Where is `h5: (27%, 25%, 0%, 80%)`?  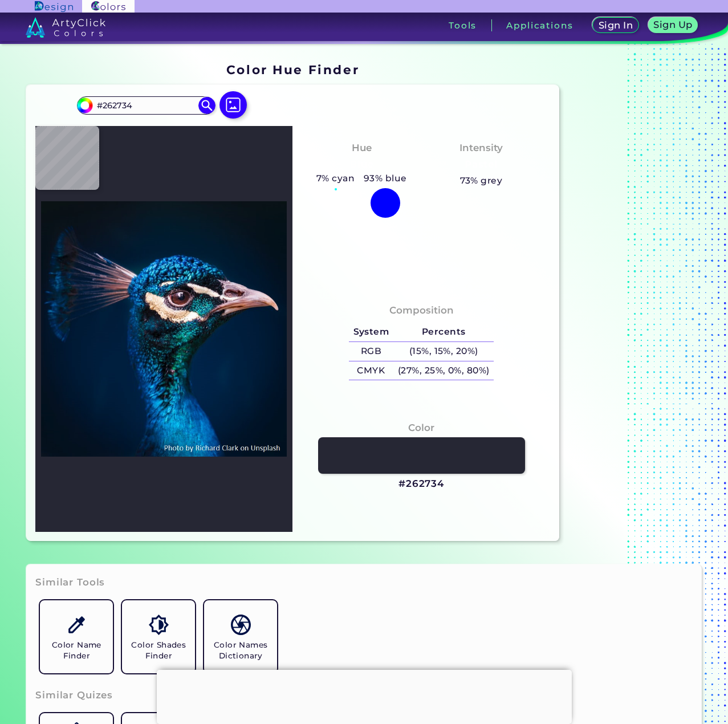
h5: (27%, 25%, 0%, 80%) is located at coordinates (444, 371).